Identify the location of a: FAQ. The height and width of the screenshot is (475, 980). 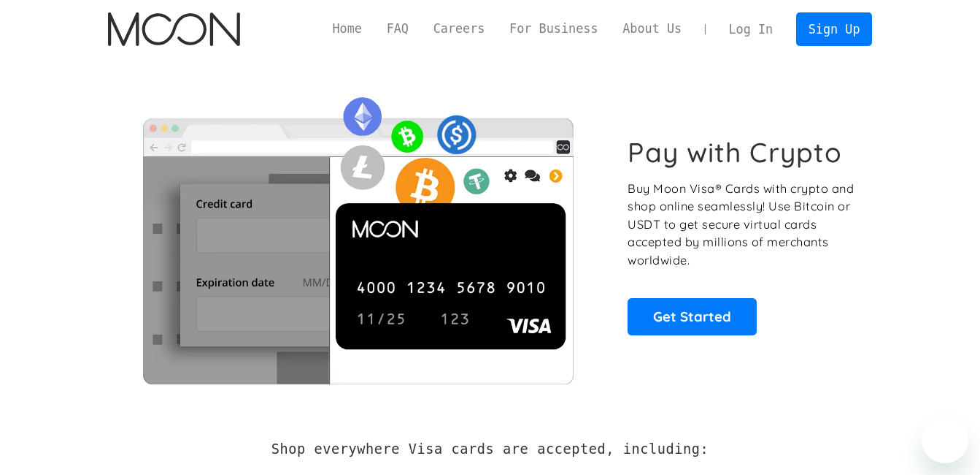
(398, 29).